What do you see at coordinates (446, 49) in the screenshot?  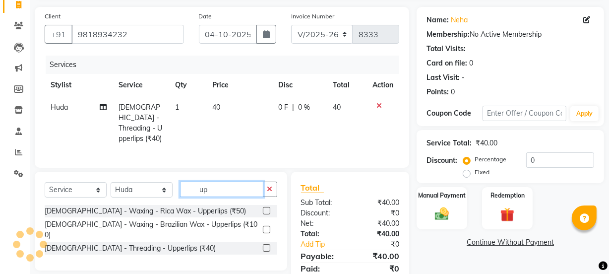 I see `div: Total Visits:` at bounding box center [446, 49].